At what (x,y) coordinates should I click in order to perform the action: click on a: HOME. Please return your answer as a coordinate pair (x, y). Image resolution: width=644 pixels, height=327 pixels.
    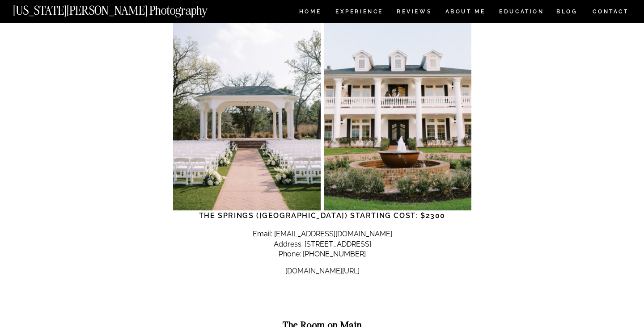
    Looking at the image, I should click on (310, 13).